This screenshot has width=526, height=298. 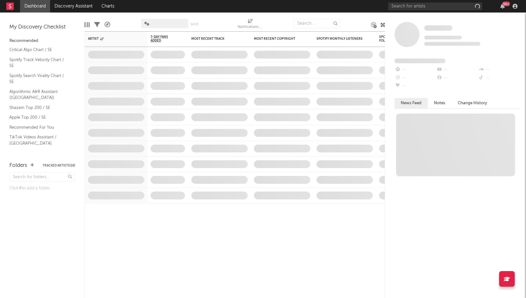 I want to click on div: Edit Columns, so click(x=87, y=25).